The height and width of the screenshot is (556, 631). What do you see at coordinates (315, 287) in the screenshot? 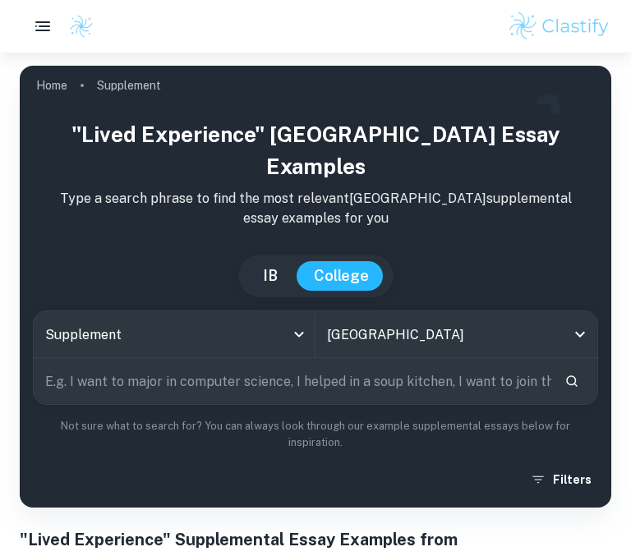
I see `img: profile cover` at bounding box center [315, 287].